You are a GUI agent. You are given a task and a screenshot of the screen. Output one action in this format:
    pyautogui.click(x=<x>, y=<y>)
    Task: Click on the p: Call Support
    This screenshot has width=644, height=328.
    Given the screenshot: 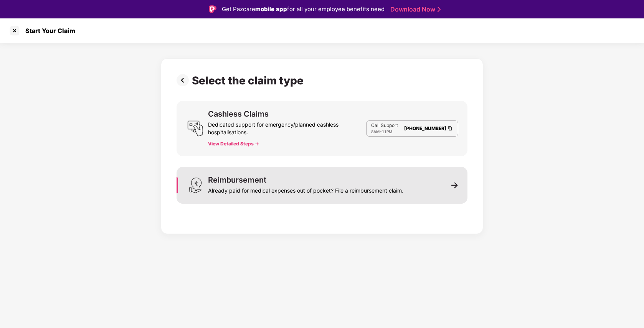 What is the action you would take?
    pyautogui.click(x=384, y=126)
    